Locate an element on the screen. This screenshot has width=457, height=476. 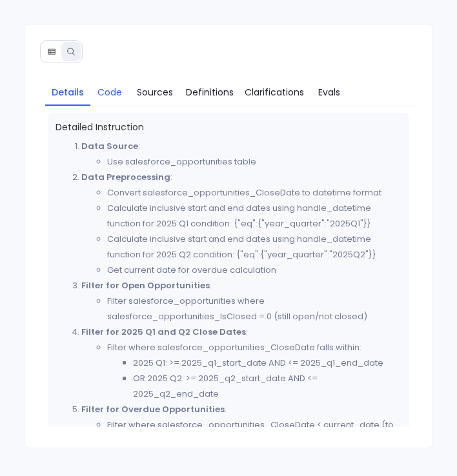
span: Definitions is located at coordinates (210, 92).